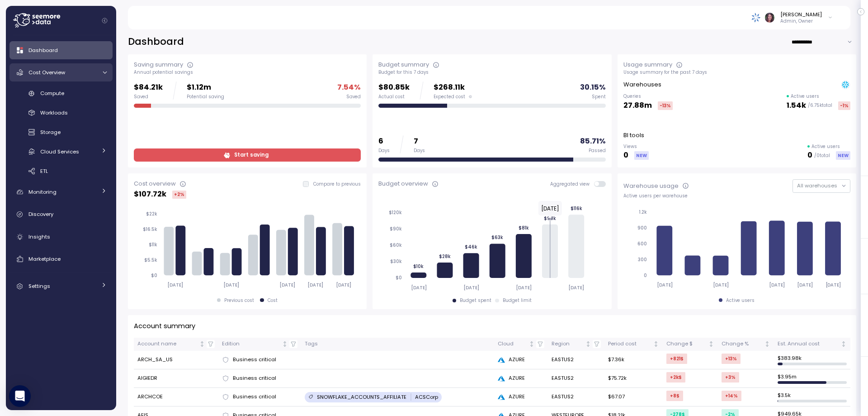 The width and height of the screenshot is (868, 416). Describe the element at coordinates (676, 377) in the screenshot. I see `div: +2k $` at that location.